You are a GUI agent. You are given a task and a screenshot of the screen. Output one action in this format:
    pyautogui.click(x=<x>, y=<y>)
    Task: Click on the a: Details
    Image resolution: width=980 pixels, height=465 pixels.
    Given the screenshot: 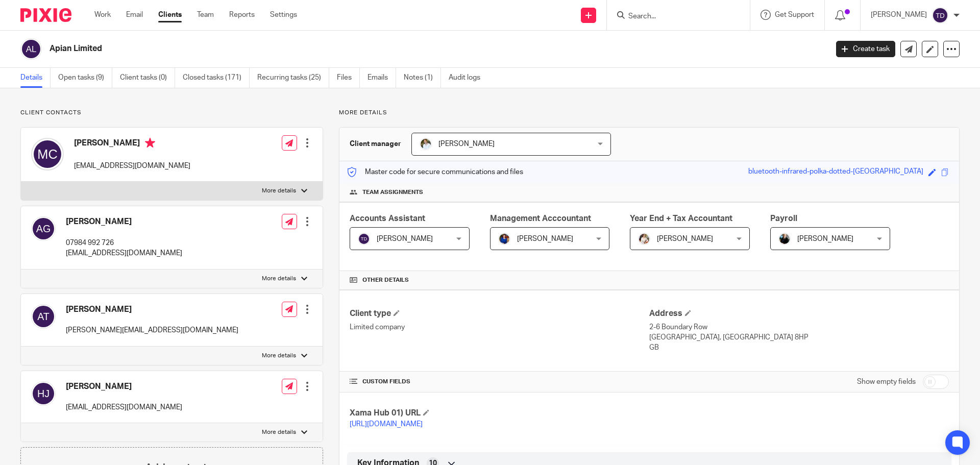 What is the action you would take?
    pyautogui.click(x=35, y=78)
    